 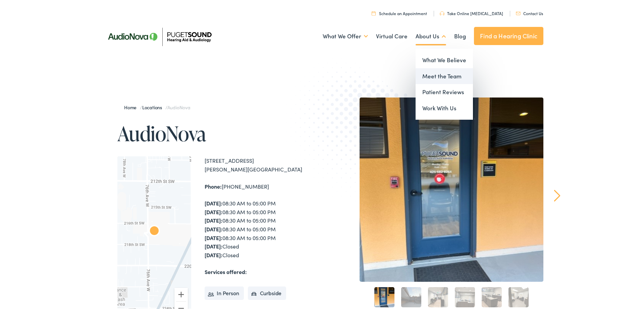 What do you see at coordinates (154, 232) in the screenshot?
I see `div: AudioNova` at bounding box center [154, 232].